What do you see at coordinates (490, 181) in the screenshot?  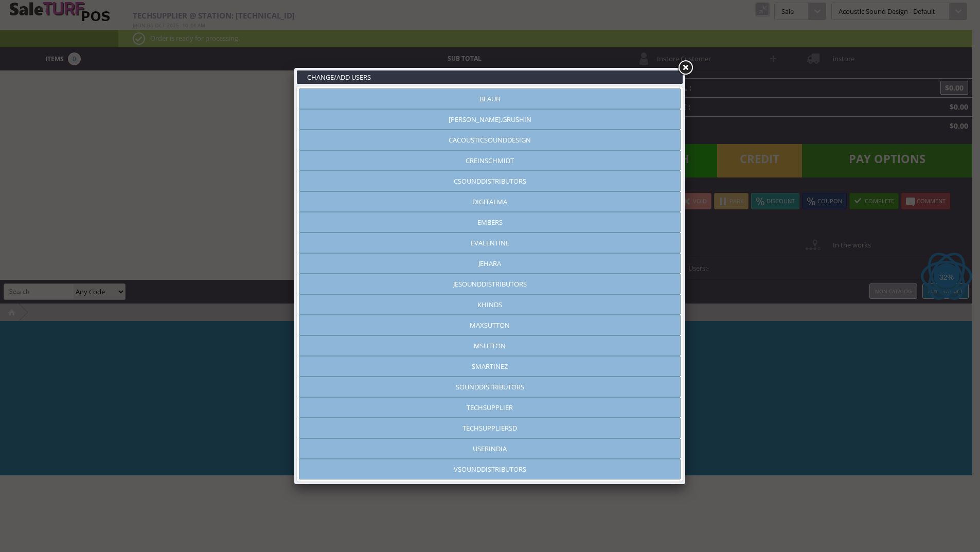 I see `a: csounddistributors` at bounding box center [490, 181].